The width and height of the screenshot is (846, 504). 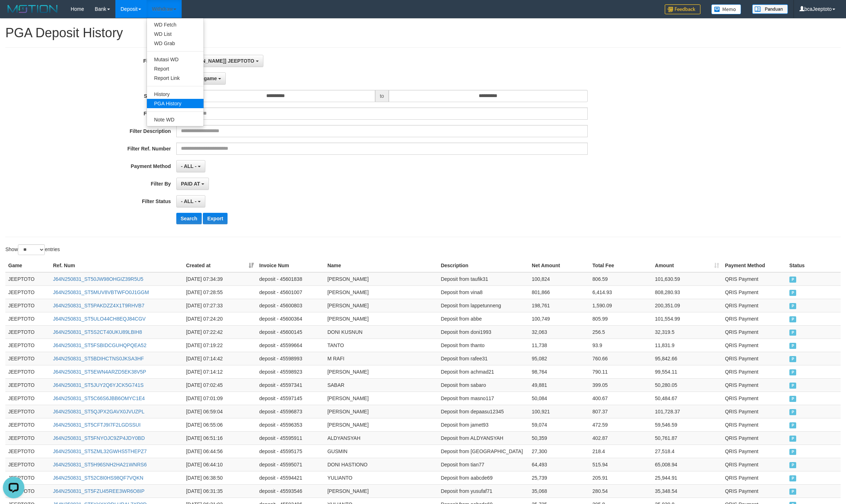 What do you see at coordinates (621, 451) in the screenshot?
I see `td: 218.4` at bounding box center [621, 451].